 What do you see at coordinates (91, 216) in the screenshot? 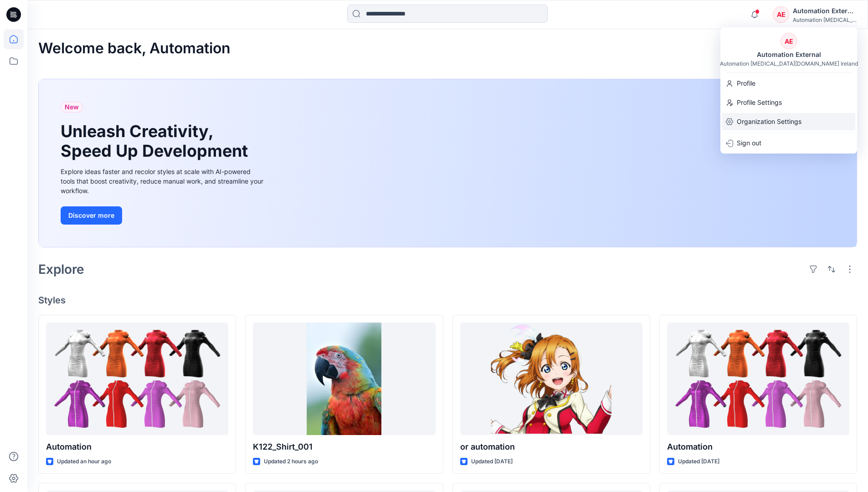
I see `button: Discover more` at bounding box center [91, 216].